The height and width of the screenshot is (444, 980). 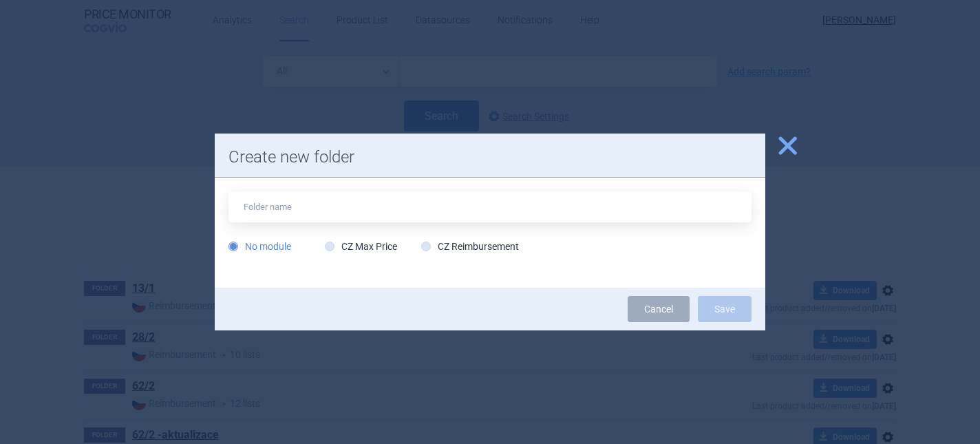 What do you see at coordinates (659, 309) in the screenshot?
I see `a: Cancel` at bounding box center [659, 309].